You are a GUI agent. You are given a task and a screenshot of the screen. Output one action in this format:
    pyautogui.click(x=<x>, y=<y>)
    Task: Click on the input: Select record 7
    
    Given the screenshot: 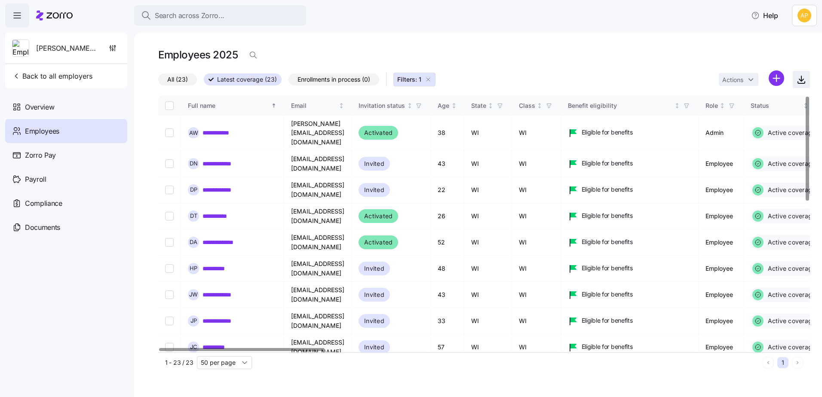 What is the action you would take?
    pyautogui.click(x=169, y=295)
    